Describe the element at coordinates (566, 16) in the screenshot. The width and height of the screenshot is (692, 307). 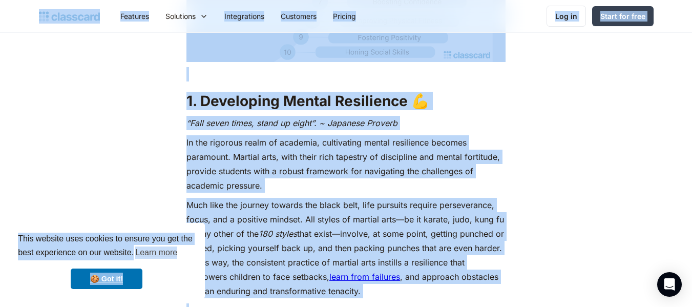
I see `a: Log in` at that location.